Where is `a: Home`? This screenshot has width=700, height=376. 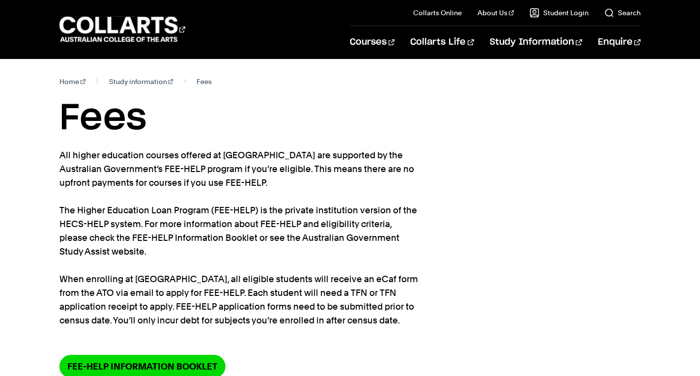 a: Home is located at coordinates (72, 82).